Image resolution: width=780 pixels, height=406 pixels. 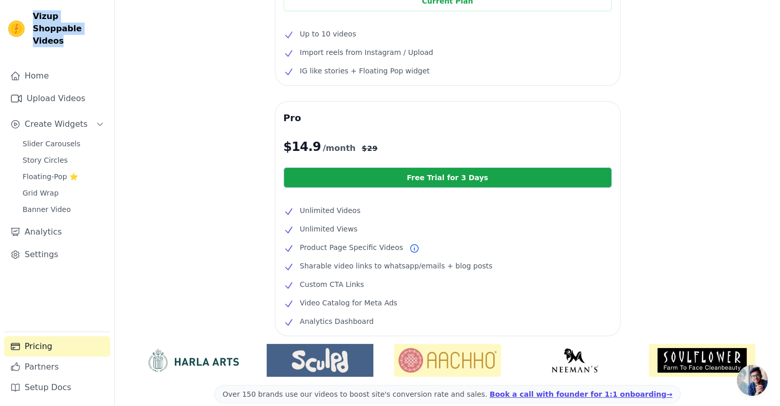 I want to click on span: Story Circles, so click(x=45, y=160).